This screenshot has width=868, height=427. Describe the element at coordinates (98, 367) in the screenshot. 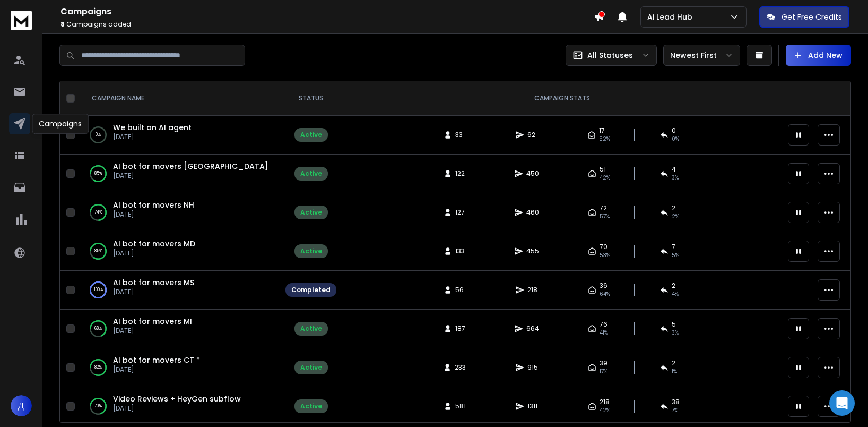

I see `p: 82 %` at that location.